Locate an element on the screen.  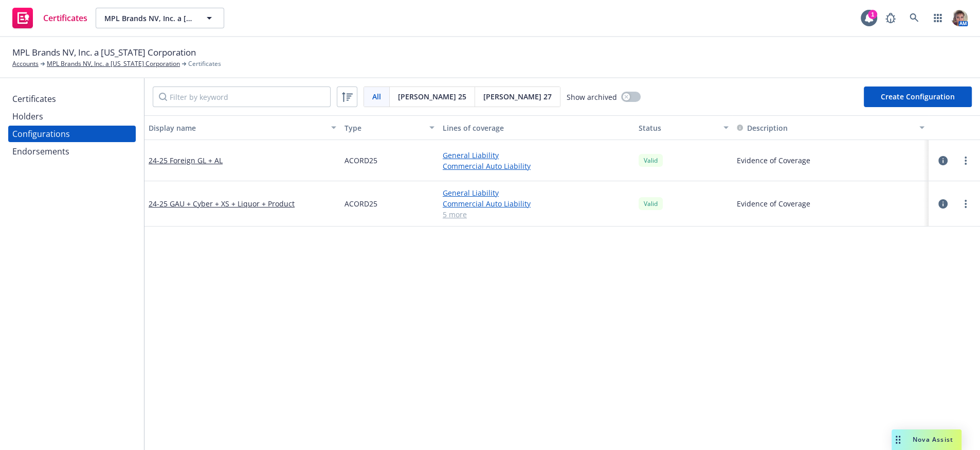
div: 1 is located at coordinates (872, 15).